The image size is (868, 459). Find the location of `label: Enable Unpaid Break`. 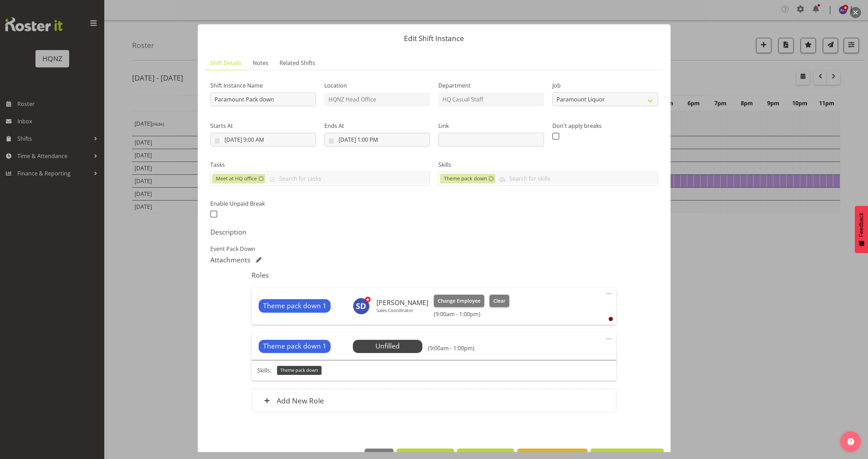

label: Enable Unpaid Break is located at coordinates (263, 204).